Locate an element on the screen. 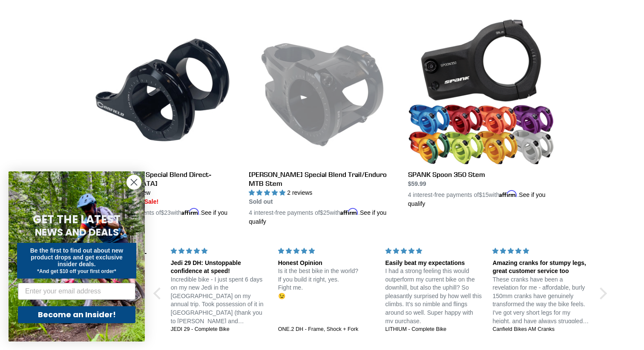 This screenshot has width=644, height=350. div: ONE.2 DH - Frame, Shock + Fork is located at coordinates (327, 330).